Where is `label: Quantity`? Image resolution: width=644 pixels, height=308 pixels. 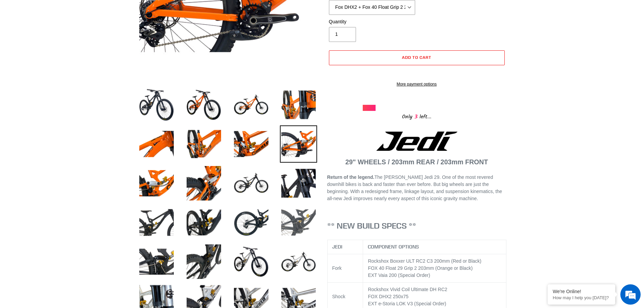 label: Quantity is located at coordinates (372, 21).